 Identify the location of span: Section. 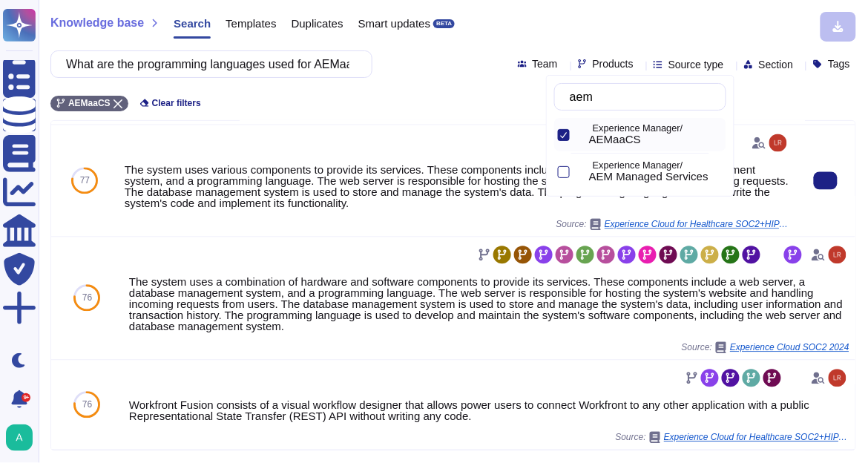
(776, 64).